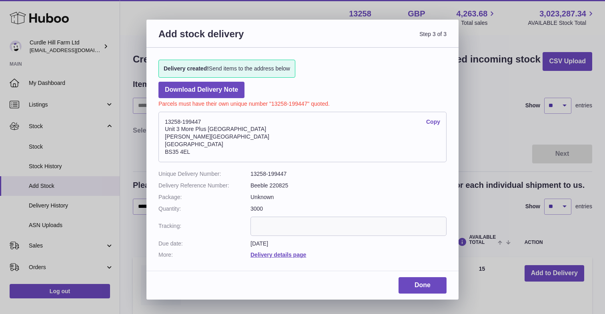 This screenshot has width=605, height=314. What do you see at coordinates (227, 68) in the screenshot?
I see `span: Send items to the address below` at bounding box center [227, 68].